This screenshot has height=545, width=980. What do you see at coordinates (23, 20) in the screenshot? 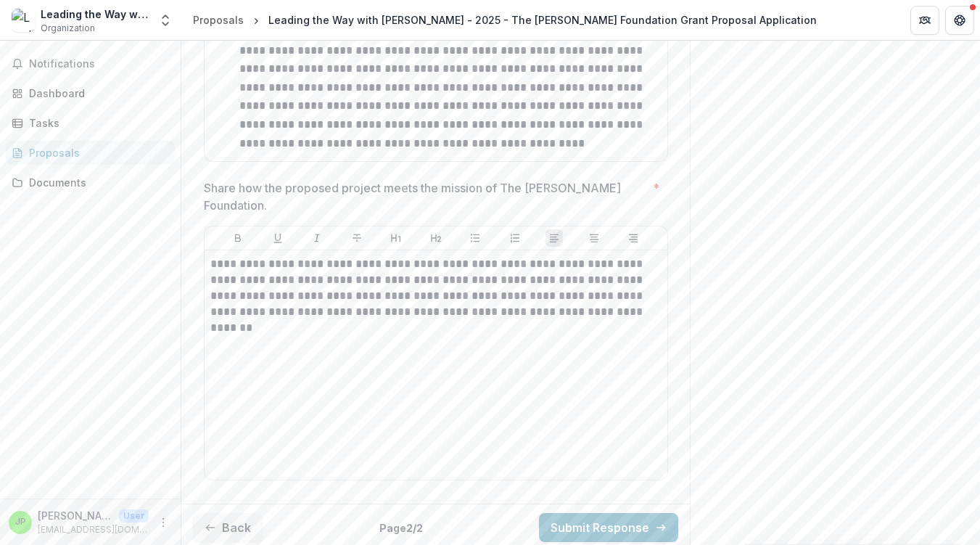
I see `img: Leading the Way with Dr. Youssef` at bounding box center [23, 20].